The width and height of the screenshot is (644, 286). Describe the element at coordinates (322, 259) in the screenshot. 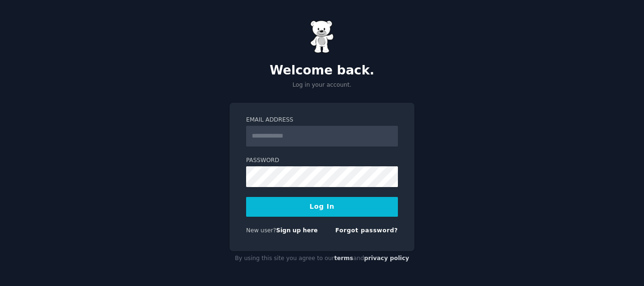

I see `div: By using this site you agree to our and` at that location.